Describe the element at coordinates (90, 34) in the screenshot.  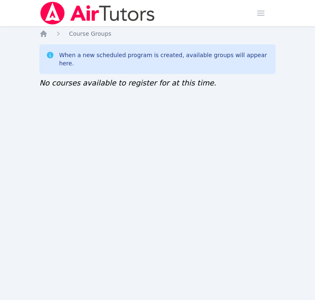
I see `span: Course Groups` at that location.